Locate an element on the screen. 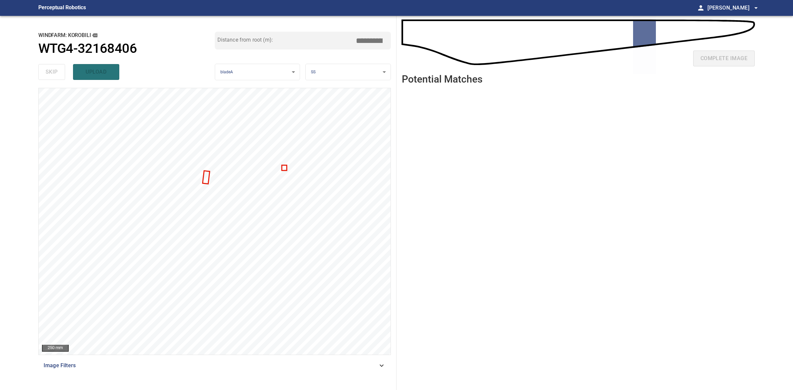  h1: WTG4-32168406 is located at coordinates (88, 49).